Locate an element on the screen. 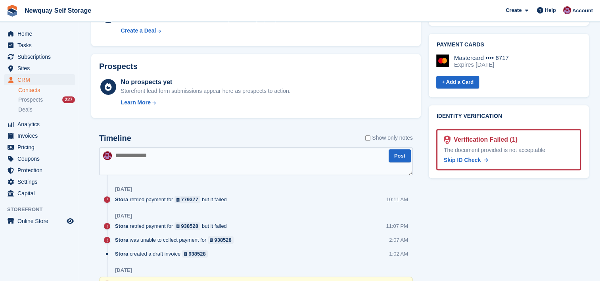  span: Pricing is located at coordinates (41, 147).